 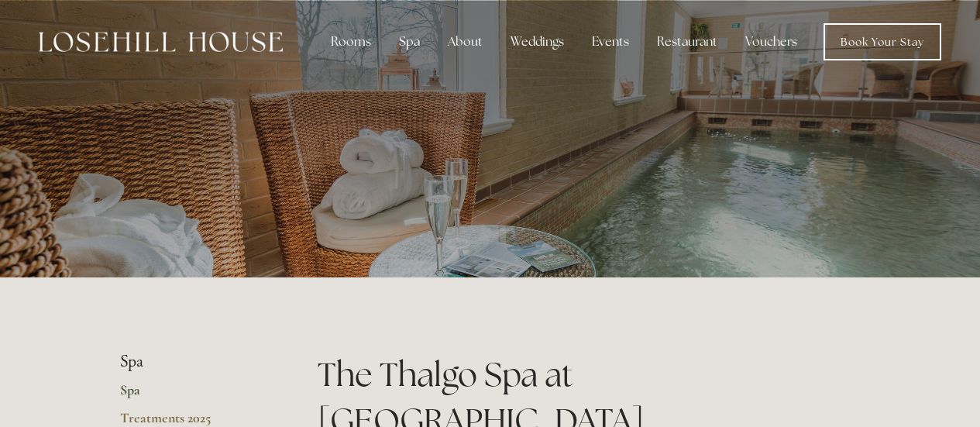 What do you see at coordinates (611, 42) in the screenshot?
I see `div: Events` at bounding box center [611, 42].